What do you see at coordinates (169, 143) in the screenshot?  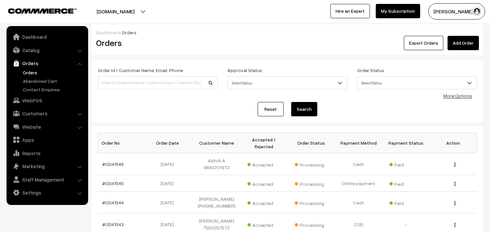 I see `th: Order Date` at bounding box center [169, 143].